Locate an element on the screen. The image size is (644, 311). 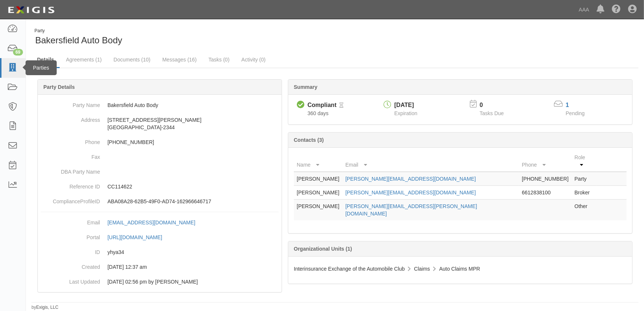
td: 6612838100 is located at coordinates (545, 193).